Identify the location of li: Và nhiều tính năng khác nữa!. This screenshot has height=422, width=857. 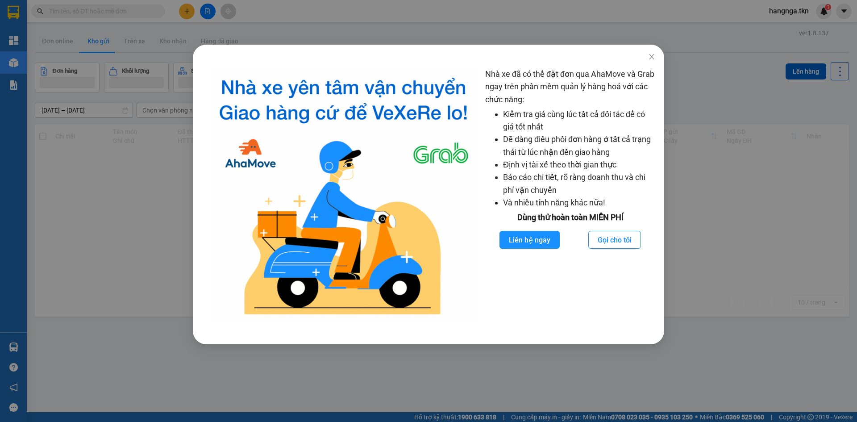
(579, 203).